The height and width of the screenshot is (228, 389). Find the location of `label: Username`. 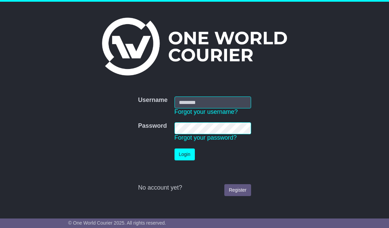

label: Username is located at coordinates (153, 100).